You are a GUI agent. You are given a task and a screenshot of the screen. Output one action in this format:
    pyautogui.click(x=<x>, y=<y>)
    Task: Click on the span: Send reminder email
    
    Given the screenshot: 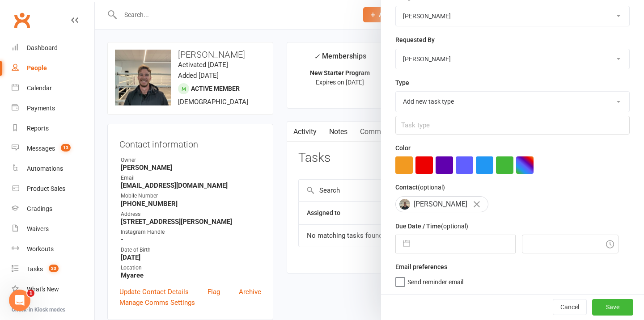 What is the action you would take?
    pyautogui.click(x=435, y=280)
    